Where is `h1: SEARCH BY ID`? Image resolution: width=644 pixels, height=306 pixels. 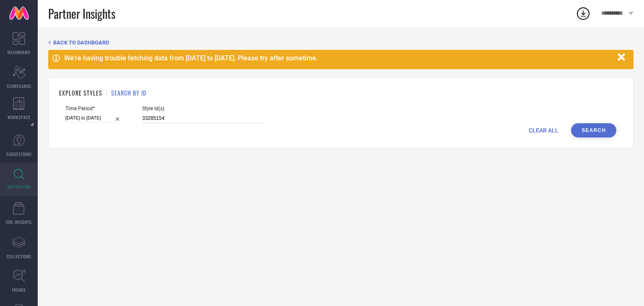 h1: SEARCH BY ID is located at coordinates (129, 93).